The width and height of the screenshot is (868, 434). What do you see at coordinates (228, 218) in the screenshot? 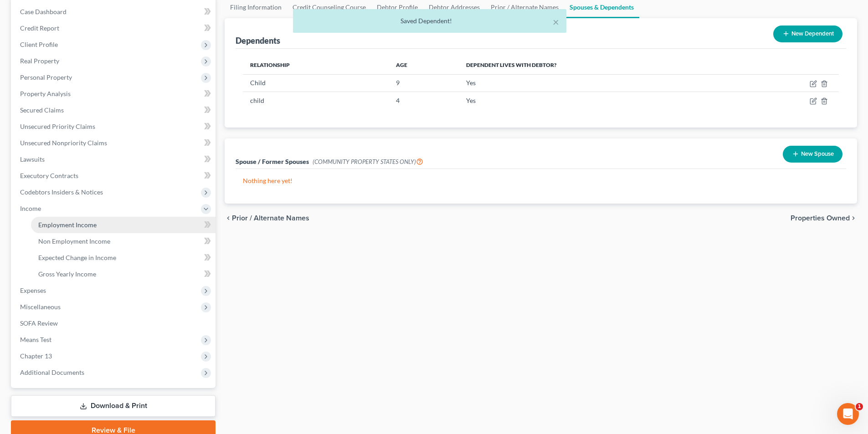
I see `i: chevron_left` at bounding box center [228, 218].